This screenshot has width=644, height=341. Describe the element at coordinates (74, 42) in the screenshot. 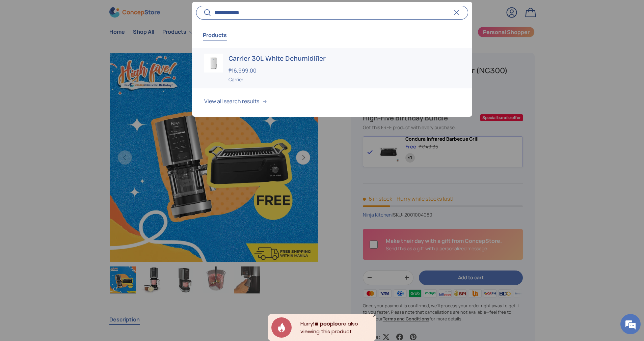

I see `div: Chat with us now` at that location.